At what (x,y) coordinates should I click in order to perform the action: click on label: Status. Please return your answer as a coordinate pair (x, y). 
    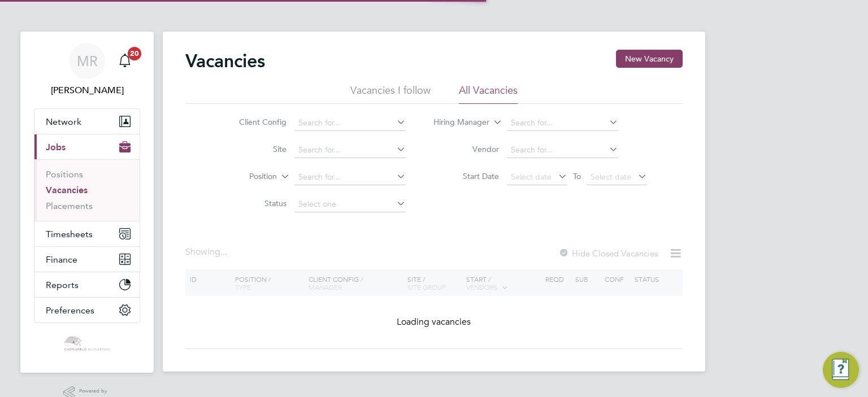
    Looking at the image, I should click on (254, 203).